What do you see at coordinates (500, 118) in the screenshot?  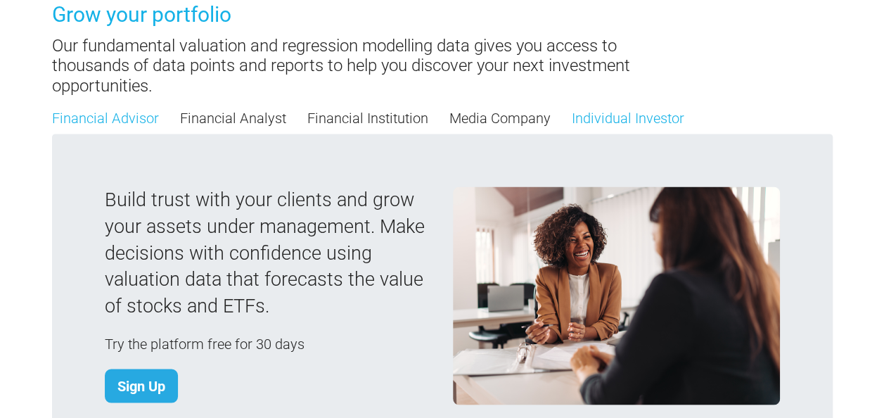 I see `a: Media Company` at bounding box center [500, 118].